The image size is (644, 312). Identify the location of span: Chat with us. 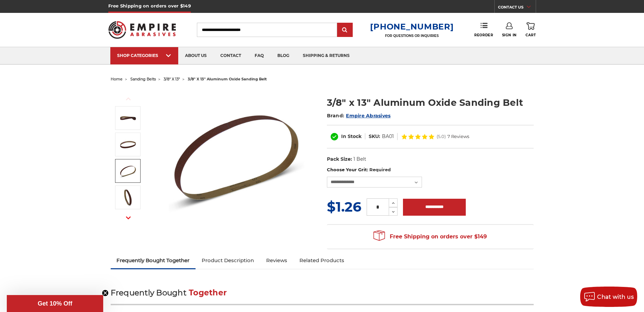
(616, 297).